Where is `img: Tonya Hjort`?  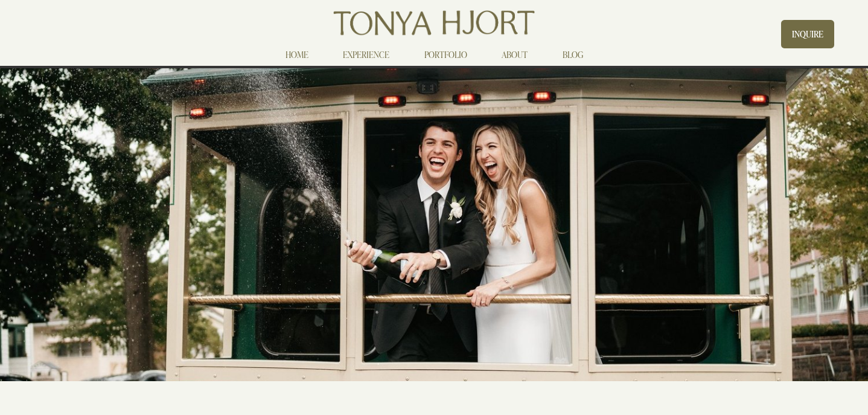 img: Tonya Hjort is located at coordinates (433, 23).